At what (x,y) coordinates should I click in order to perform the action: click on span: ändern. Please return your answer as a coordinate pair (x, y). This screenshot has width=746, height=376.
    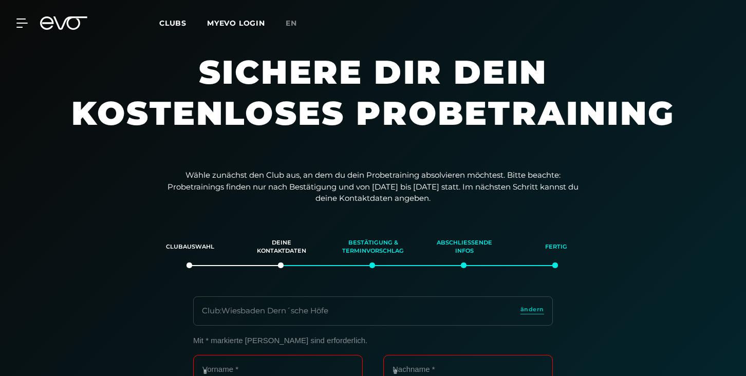
    Looking at the image, I should click on (532, 309).